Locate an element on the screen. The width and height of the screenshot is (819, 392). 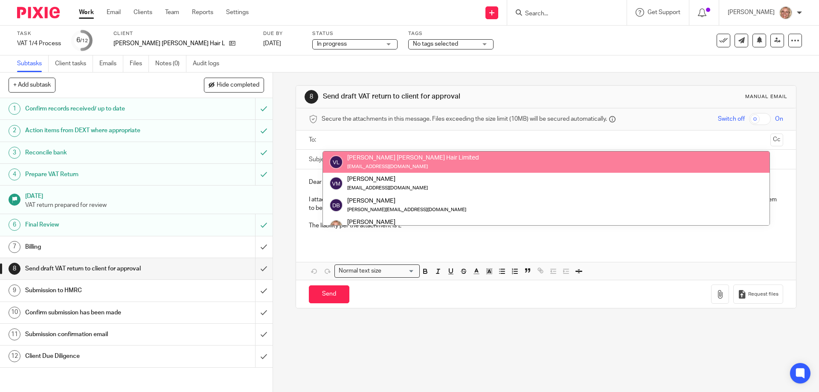
a: Reports is located at coordinates (203, 12).